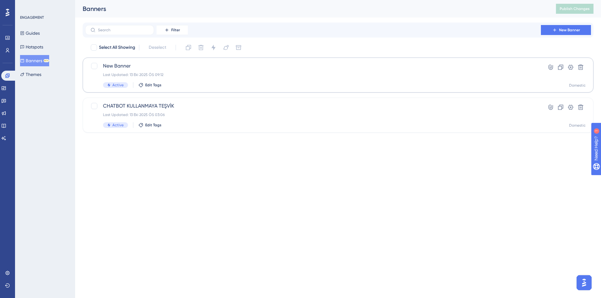 The width and height of the screenshot is (601, 298). What do you see at coordinates (566, 30) in the screenshot?
I see `button: New Banner` at bounding box center [566, 30].